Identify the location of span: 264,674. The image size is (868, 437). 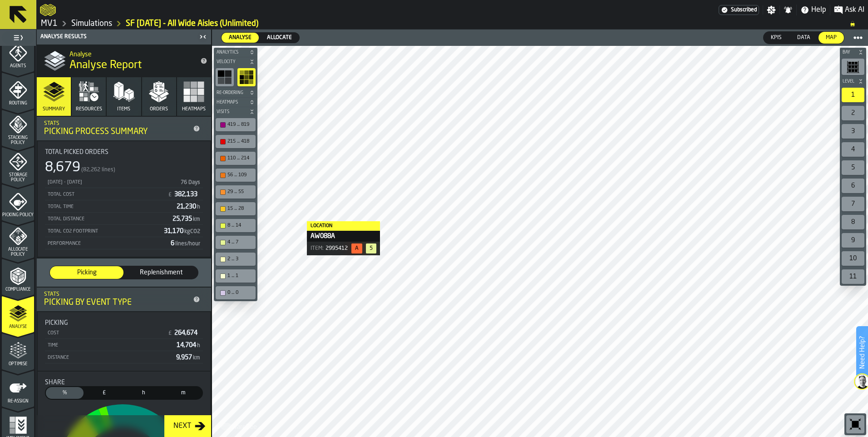
(187, 333).